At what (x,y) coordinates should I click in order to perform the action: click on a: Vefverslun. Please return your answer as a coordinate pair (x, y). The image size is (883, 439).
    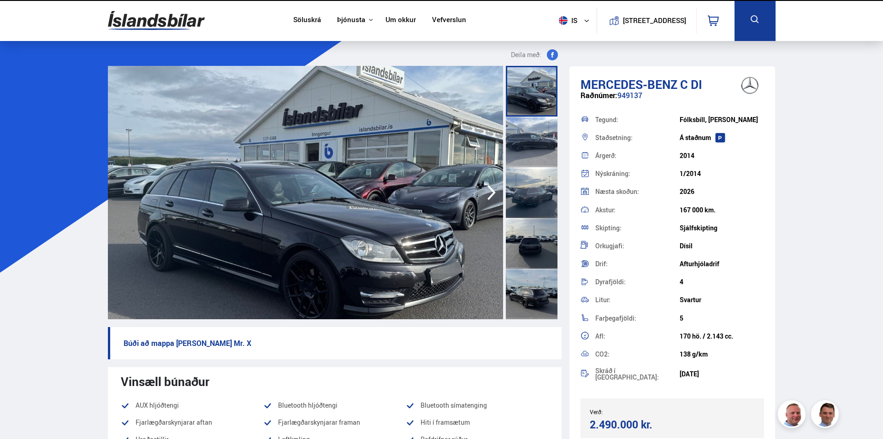
    Looking at the image, I should click on (449, 20).